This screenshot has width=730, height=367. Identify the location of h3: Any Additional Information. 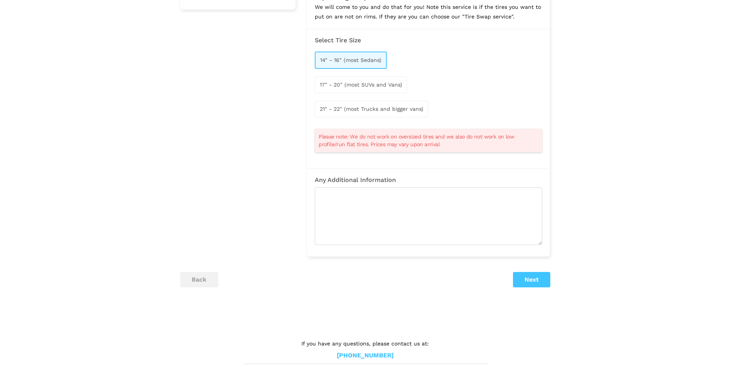
(429, 180).